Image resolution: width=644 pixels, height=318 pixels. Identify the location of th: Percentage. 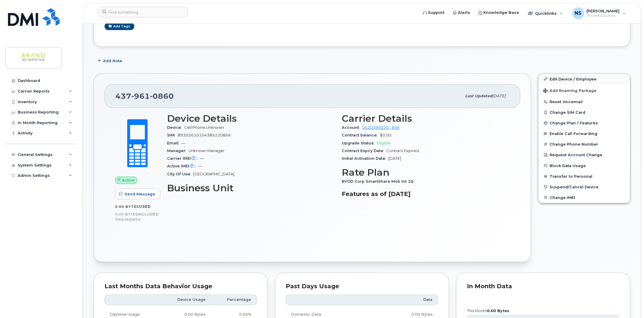
(234, 300).